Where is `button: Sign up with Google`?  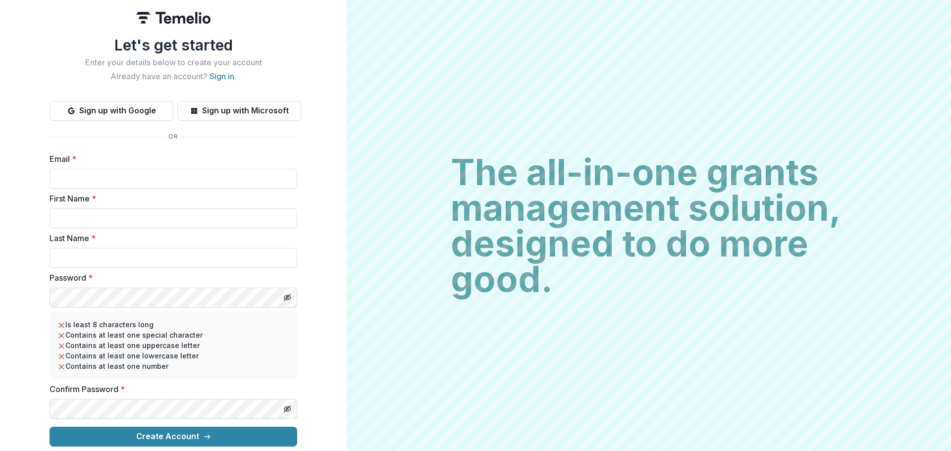 button: Sign up with Google is located at coordinates (111, 111).